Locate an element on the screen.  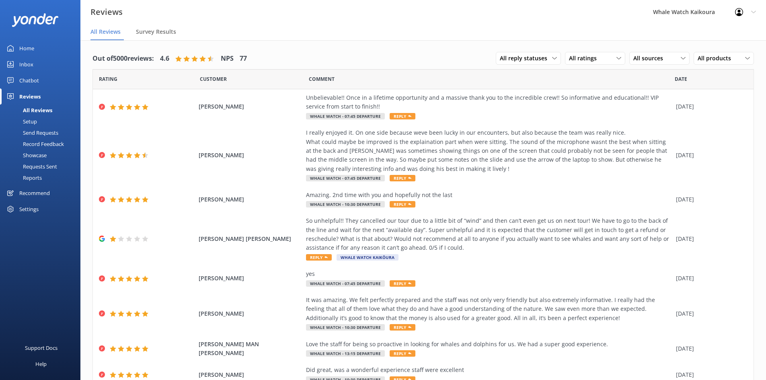
div: Did great, was a wonderful experience staff were excellent is located at coordinates (489, 370).